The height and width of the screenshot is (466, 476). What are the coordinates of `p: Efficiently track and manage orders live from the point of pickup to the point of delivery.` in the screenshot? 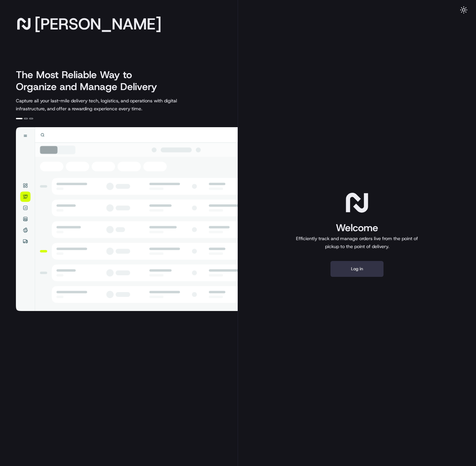 It's located at (357, 242).